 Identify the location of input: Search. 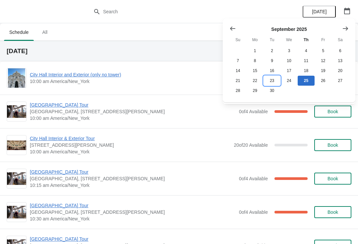
(186, 12).